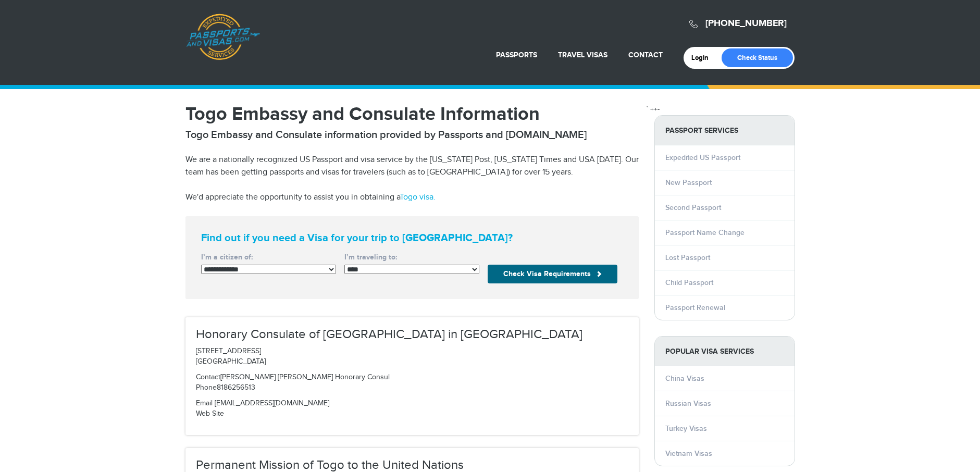 Image resolution: width=980 pixels, height=472 pixels. What do you see at coordinates (757, 58) in the screenshot?
I see `a: Check Status` at bounding box center [757, 58].